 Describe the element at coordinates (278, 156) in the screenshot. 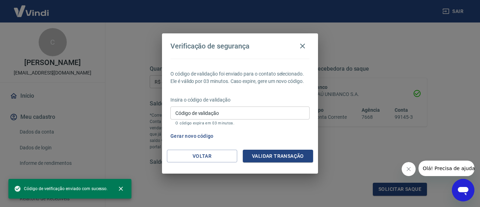

I see `button: Validar transação` at that location.